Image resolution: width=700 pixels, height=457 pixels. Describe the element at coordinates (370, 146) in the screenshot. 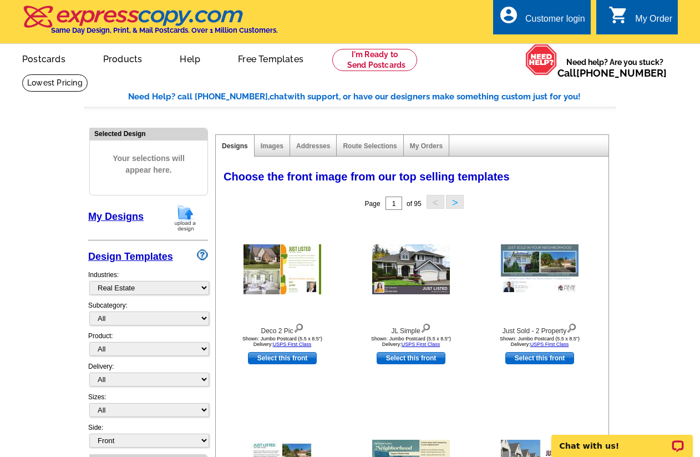

I see `a: Route Selections` at that location.